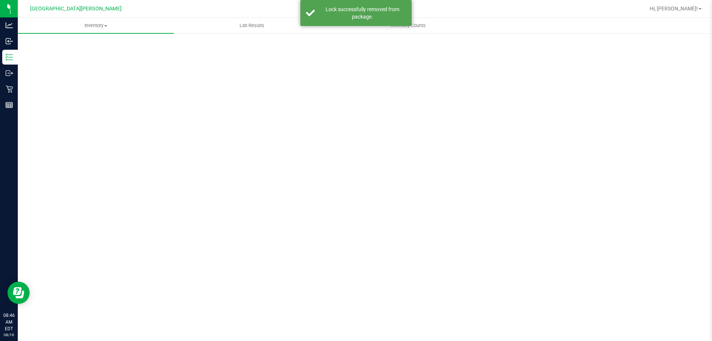  What do you see at coordinates (96, 26) in the screenshot?
I see `a: Inventory` at bounding box center [96, 26].